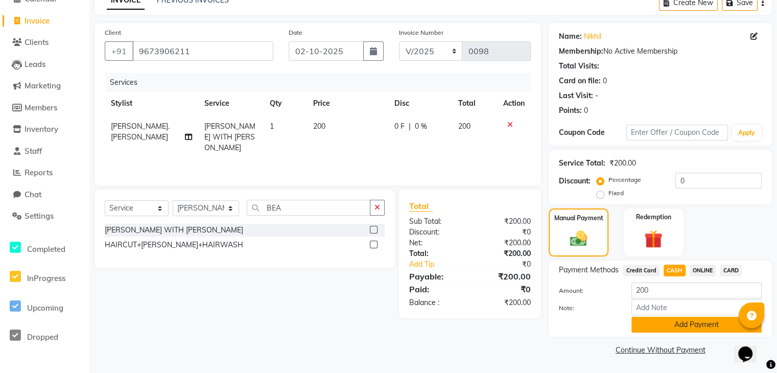  Describe the element at coordinates (674, 270) in the screenshot. I see `span: CASH` at that location.